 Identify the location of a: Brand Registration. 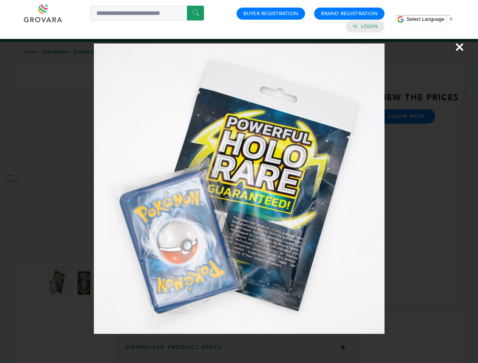
(349, 14).